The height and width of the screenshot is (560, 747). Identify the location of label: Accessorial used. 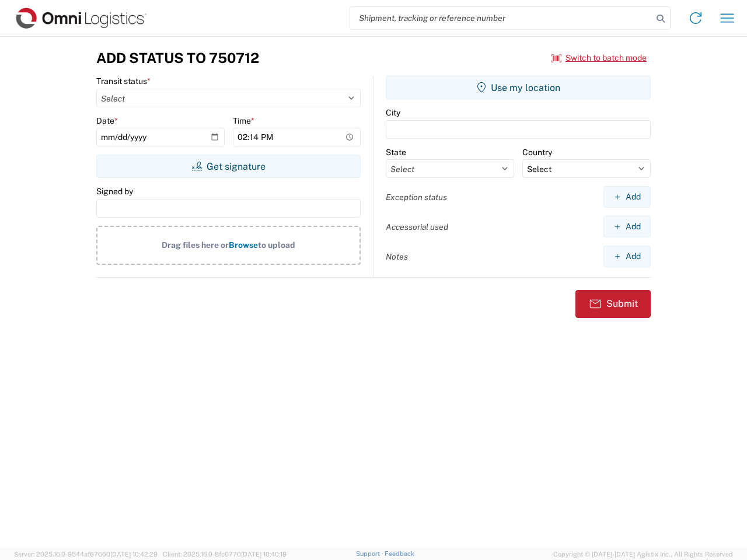
(416, 227).